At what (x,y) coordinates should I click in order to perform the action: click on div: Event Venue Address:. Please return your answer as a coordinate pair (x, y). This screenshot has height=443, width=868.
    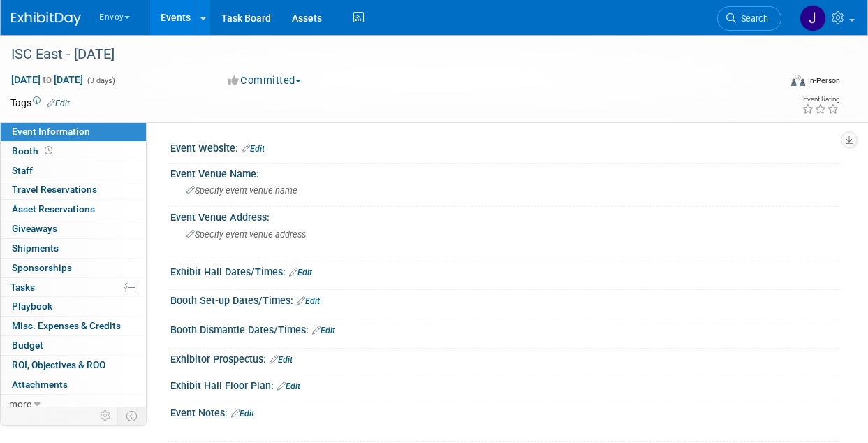
    Looking at the image, I should click on (505, 215).